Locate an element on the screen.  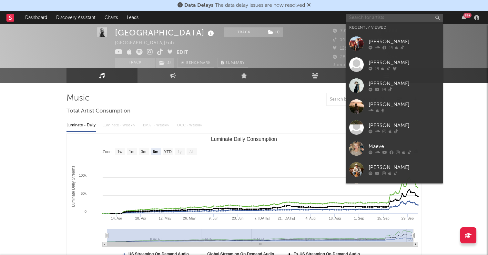
button: Edit is located at coordinates (182, 53).